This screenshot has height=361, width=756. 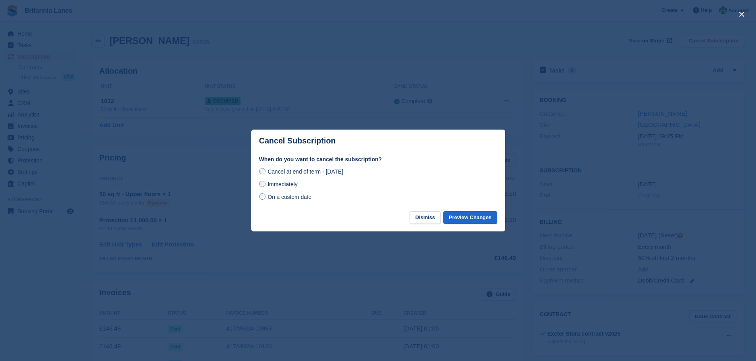 I want to click on label: When do you want to cancel the subscription?, so click(x=378, y=159).